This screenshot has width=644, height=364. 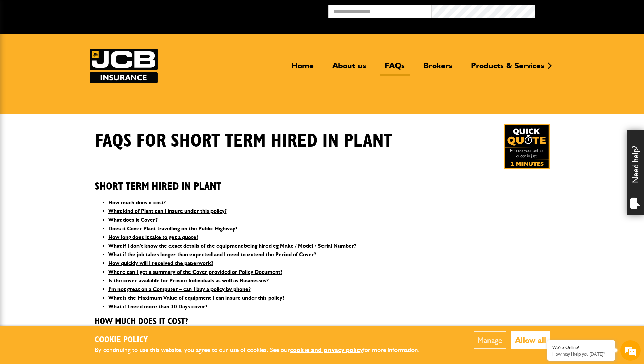 What do you see at coordinates (123, 66) in the screenshot?
I see `img: JCB Insurance Services logo` at bounding box center [123, 66].